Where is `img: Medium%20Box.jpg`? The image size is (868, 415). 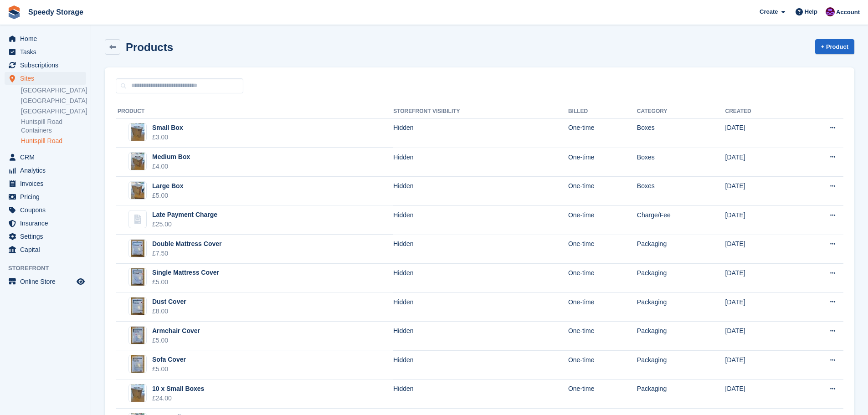 img: Medium%20Box.jpg is located at coordinates (137, 161).